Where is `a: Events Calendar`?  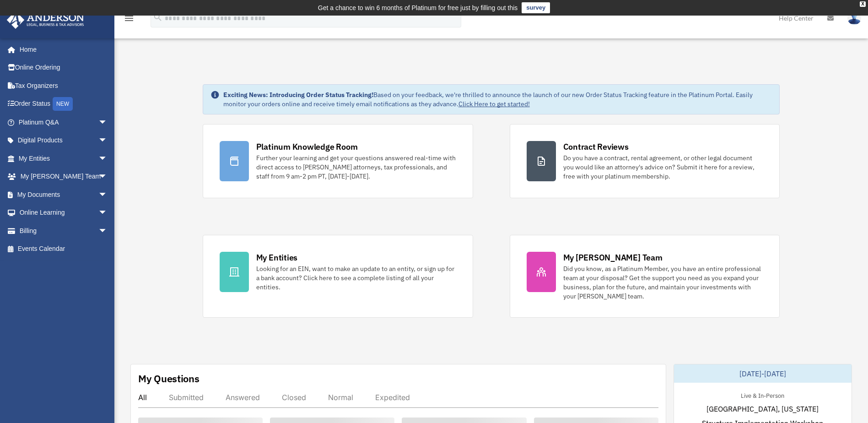
a: Events Calendar is located at coordinates (64, 249).